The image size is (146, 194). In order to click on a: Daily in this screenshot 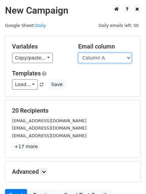, I will do `click(40, 25)`.